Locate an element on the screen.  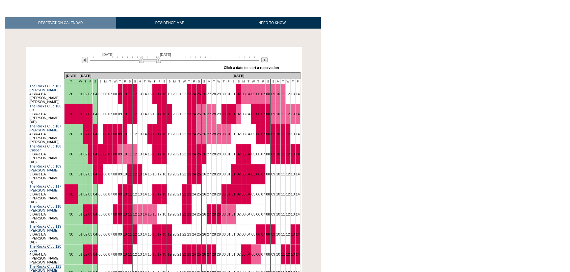
a: 18 is located at coordinates (164, 114).